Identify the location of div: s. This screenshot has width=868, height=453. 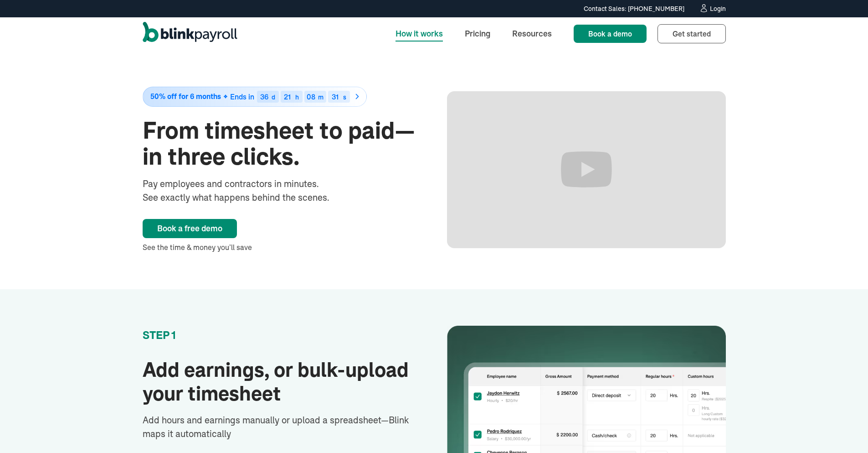
(344, 97).